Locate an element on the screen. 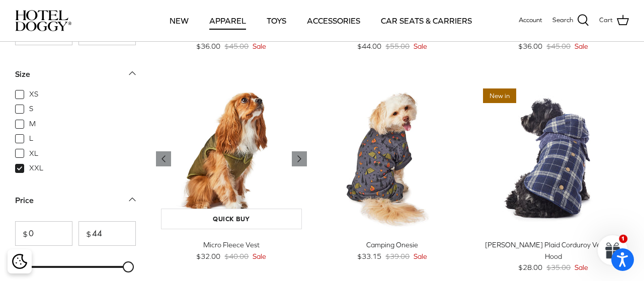 This screenshot has height=281, width=644. a: ACCESSORIES is located at coordinates (333, 21).